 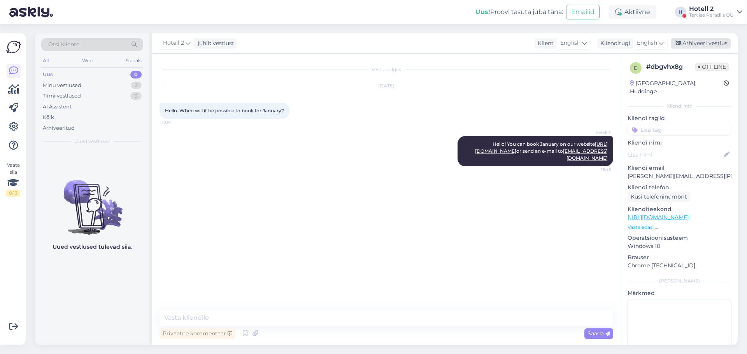 I want to click on div: Aktiivne, so click(x=632, y=12).